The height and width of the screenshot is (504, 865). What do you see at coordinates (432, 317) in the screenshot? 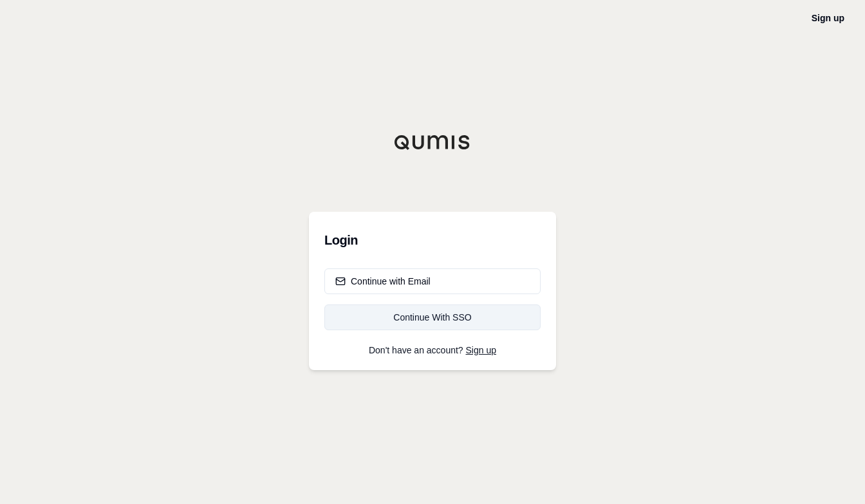
I see `div: Continue With SSO` at bounding box center [432, 317].